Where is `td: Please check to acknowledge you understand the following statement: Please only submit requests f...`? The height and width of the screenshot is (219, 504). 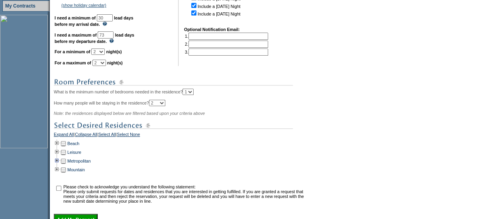 td: Please check to acknowledge you understand the following statement: Please only submit requests f... is located at coordinates (184, 194).